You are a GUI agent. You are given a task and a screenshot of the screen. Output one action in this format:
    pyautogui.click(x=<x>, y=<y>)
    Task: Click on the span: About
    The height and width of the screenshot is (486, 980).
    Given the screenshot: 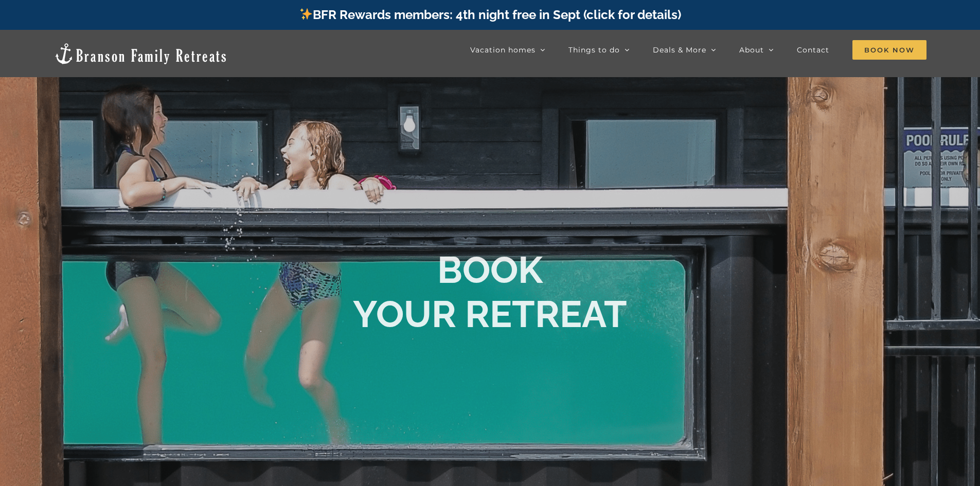 What is the action you would take?
    pyautogui.click(x=752, y=50)
    